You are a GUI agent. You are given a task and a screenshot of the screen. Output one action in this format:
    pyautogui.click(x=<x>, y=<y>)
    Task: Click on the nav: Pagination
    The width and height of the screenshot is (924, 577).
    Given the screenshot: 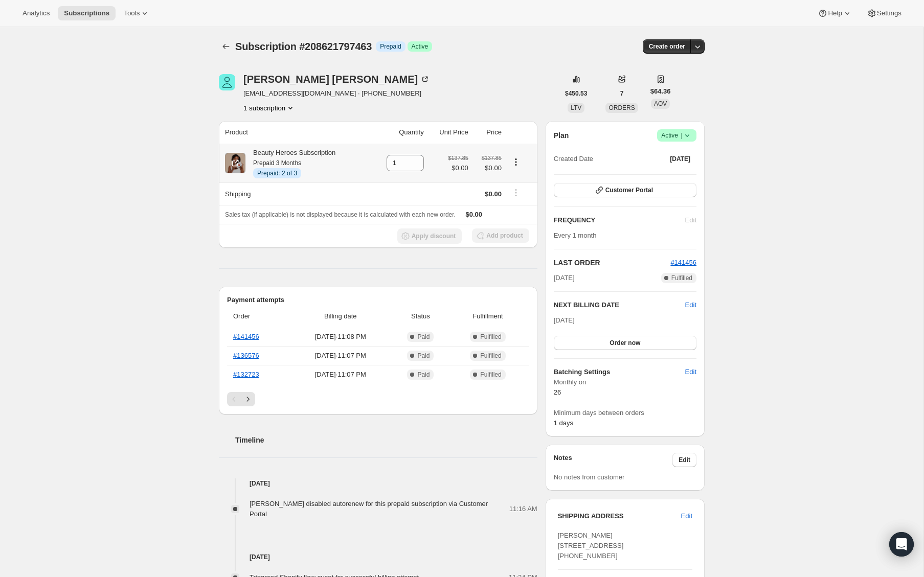 What is the action you would take?
    pyautogui.click(x=378, y=399)
    